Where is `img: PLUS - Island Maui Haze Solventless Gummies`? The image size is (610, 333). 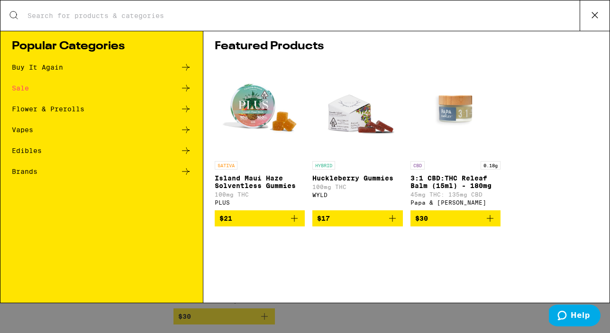 img: PLUS - Island Maui Haze Solventless Gummies is located at coordinates (260, 109).